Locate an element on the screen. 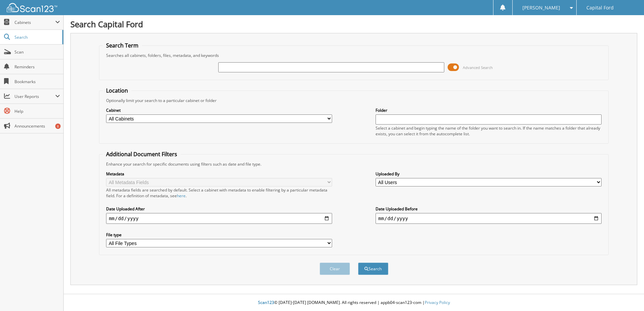  input: start is located at coordinates (218, 219).